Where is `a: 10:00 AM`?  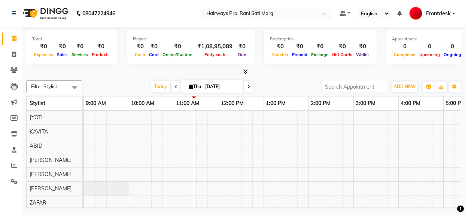
a: 10:00 AM is located at coordinates (143, 103).